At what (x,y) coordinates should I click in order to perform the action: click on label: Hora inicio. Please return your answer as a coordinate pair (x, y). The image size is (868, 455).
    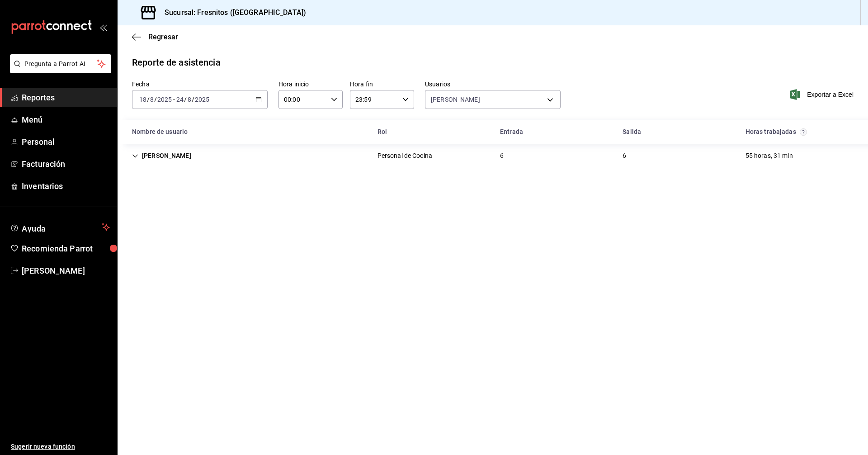
    Looking at the image, I should click on (311, 84).